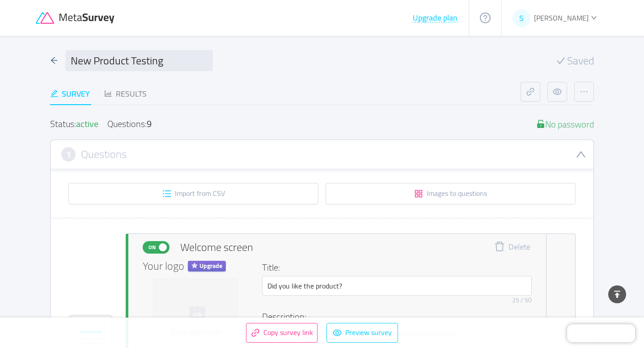  What do you see at coordinates (163, 267) in the screenshot?
I see `span: Your logo` at bounding box center [163, 267].